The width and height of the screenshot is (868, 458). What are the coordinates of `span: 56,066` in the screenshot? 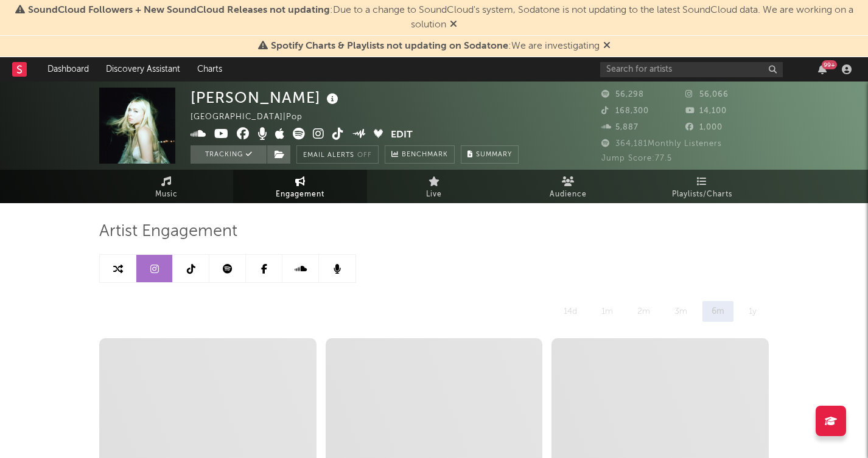 It's located at (706, 94).